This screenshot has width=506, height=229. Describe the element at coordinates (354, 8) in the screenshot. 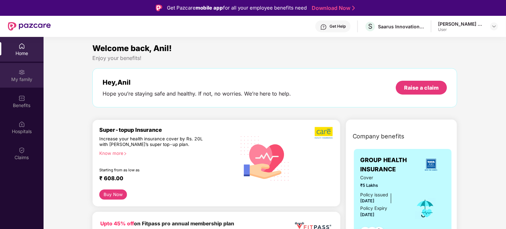

I see `img: Stroke` at that location.